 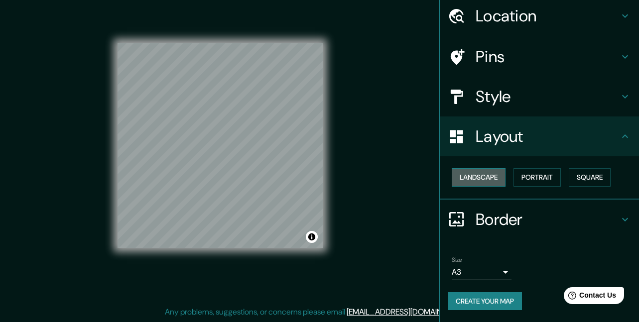 I want to click on h4: Border, so click(x=547, y=220).